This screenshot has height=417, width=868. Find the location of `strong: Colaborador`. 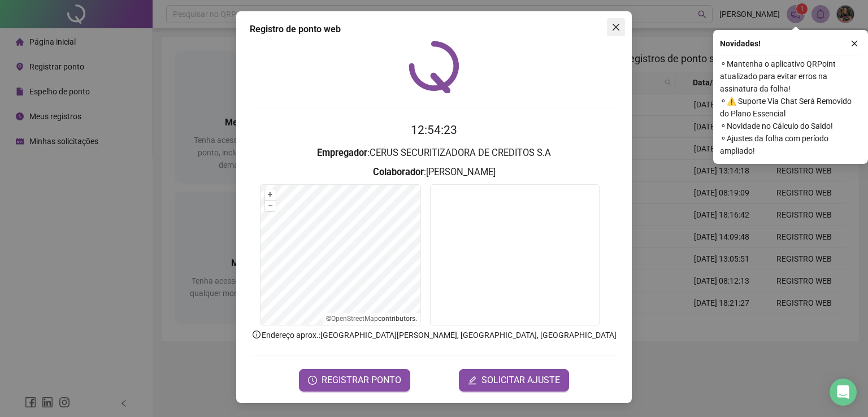

strong: Colaborador is located at coordinates (398, 172).